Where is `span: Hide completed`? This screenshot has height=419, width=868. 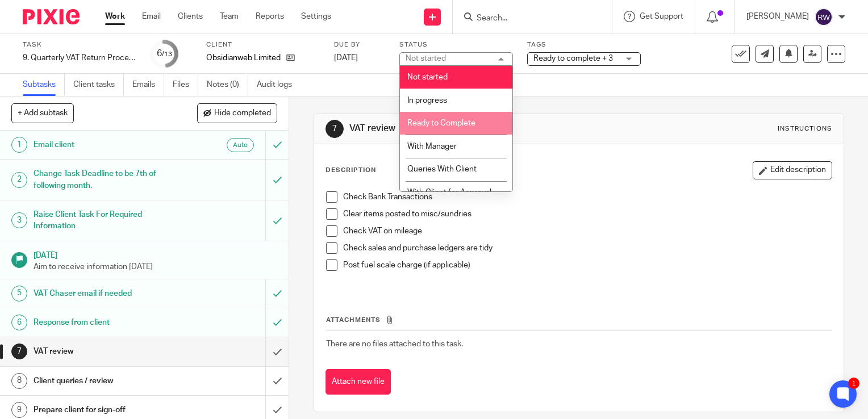
span: Hide completed is located at coordinates (243, 114).